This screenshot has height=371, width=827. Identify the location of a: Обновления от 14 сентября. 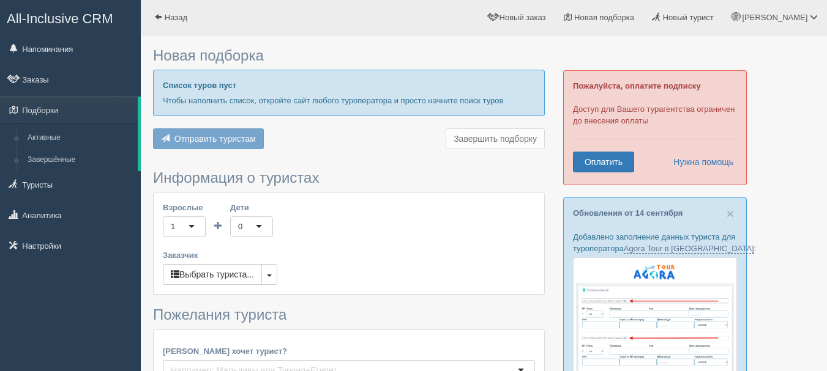
(627, 213).